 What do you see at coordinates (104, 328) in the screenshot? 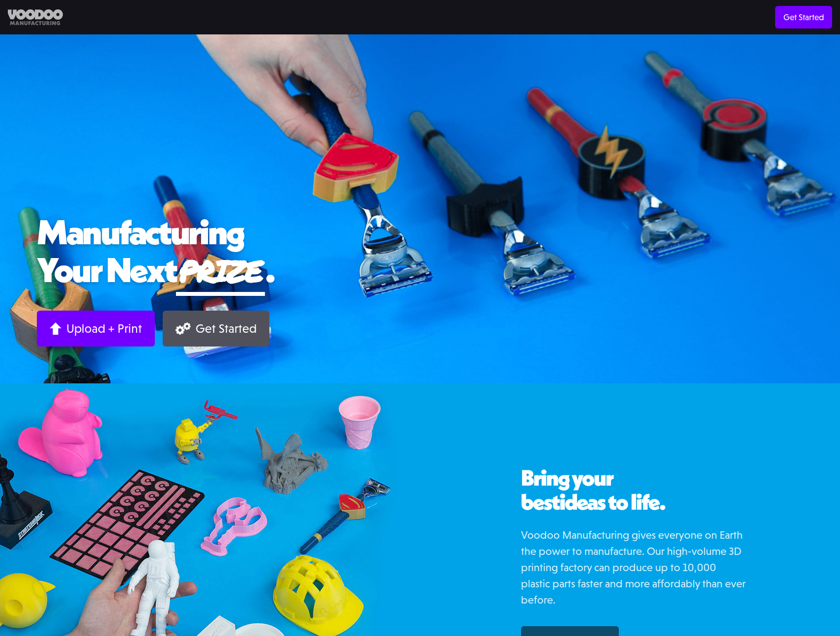
I see `div: Upload + Print` at bounding box center [104, 328].